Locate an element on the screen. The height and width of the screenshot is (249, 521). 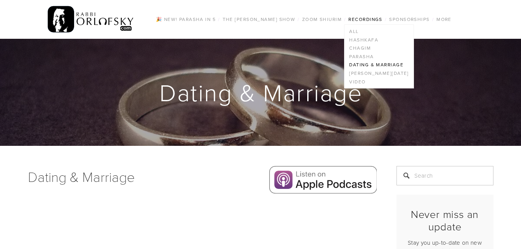
h2: Never miss an update is located at coordinates (445, 220).